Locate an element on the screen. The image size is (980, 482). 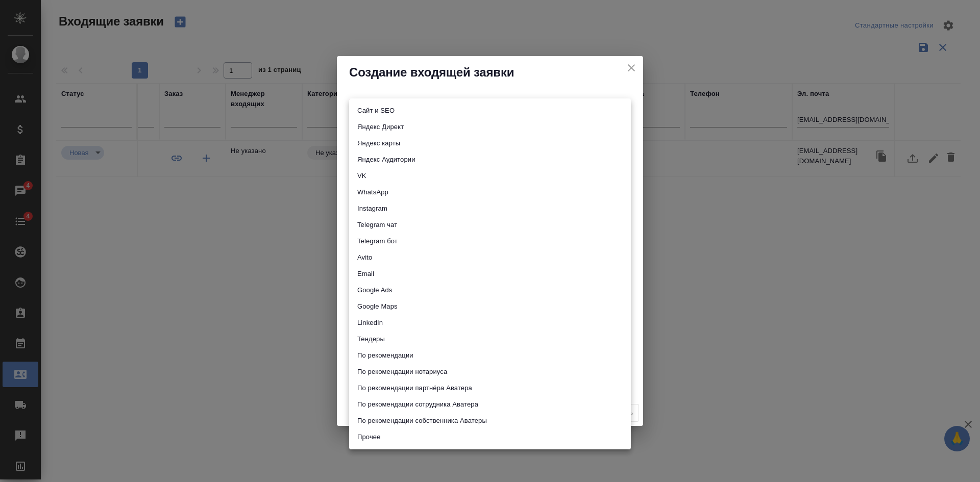
li: Яндекс Аудитории is located at coordinates (490, 160).